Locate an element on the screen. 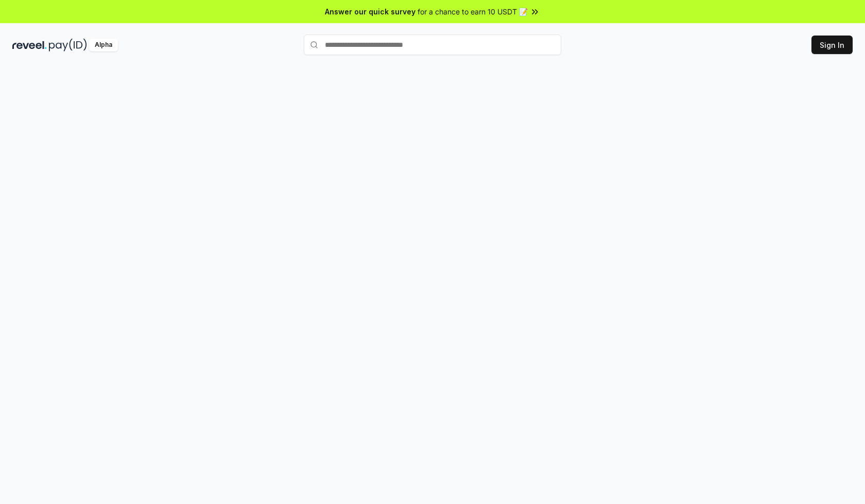  span: for a chance to earn 10 USDT 📝 is located at coordinates (473, 11).